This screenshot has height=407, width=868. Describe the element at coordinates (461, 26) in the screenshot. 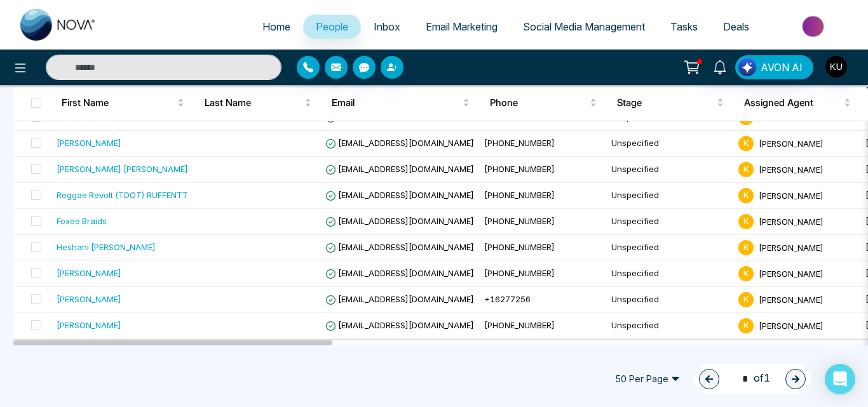

I see `span: Email Marketing` at that location.